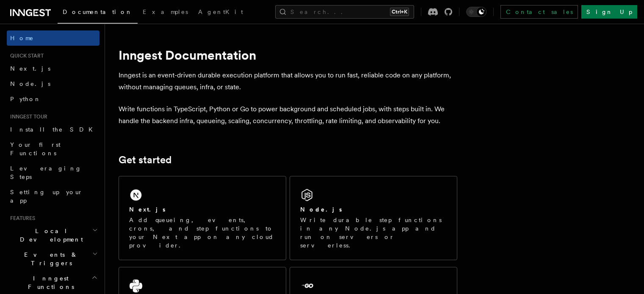  I want to click on h2: Node.js, so click(321, 209).